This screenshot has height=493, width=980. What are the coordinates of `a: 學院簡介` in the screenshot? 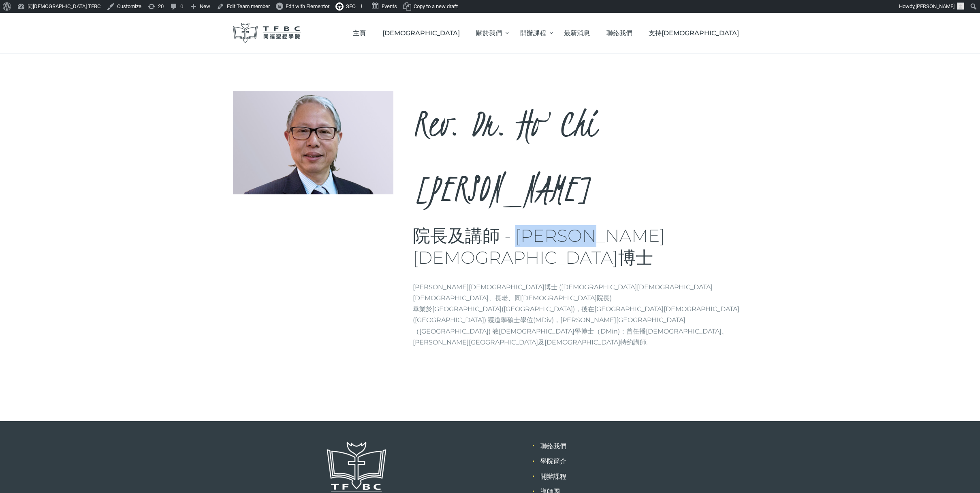 It's located at (553, 461).